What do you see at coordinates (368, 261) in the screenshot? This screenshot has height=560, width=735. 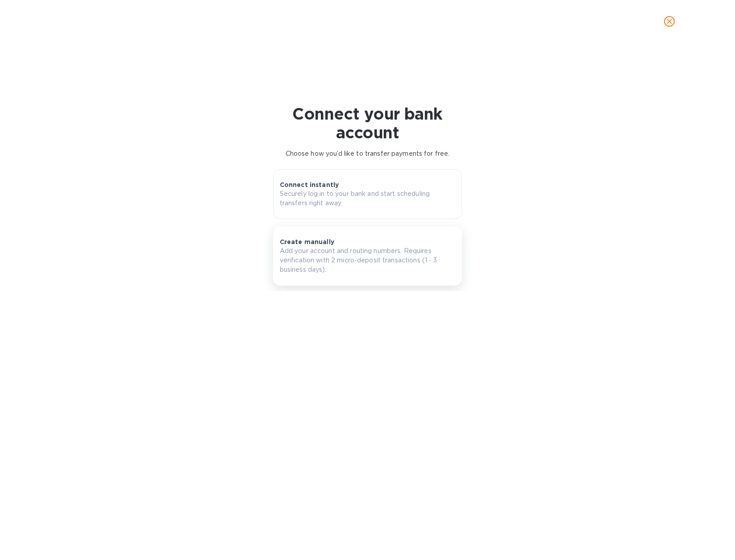 I see `p: Add your account and routing numbers. Requires verification with 2 micro-deposit transactions (1 ...` at bounding box center [368, 261].